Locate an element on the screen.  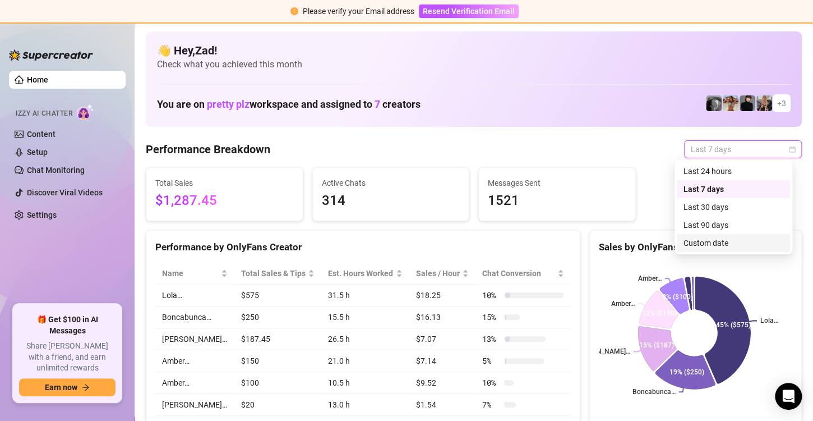
span: Total Sales & Tips is located at coordinates (274, 273).